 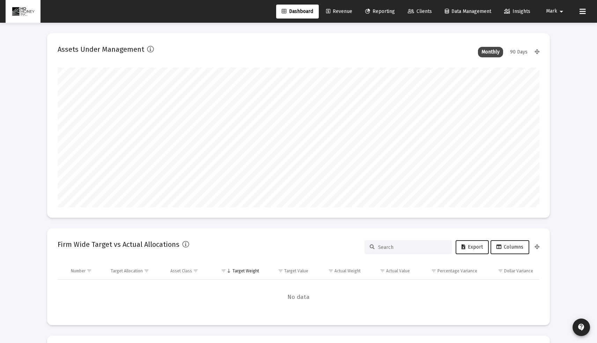 What do you see at coordinates (510, 247) in the screenshot?
I see `button: Columns` at bounding box center [510, 247].